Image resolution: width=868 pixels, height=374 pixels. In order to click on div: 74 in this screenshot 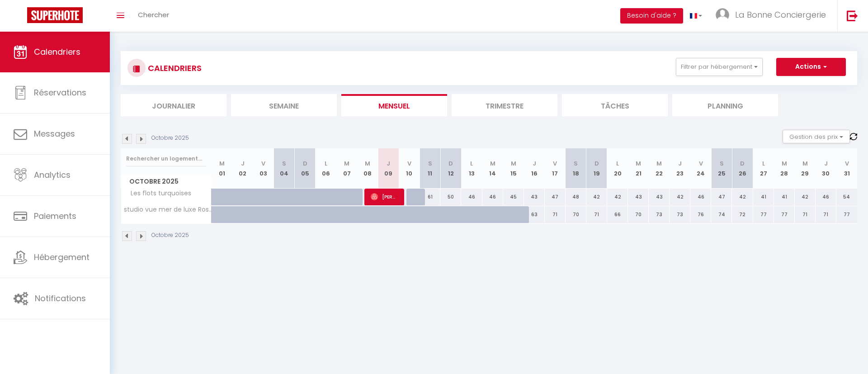, I will do `click(722, 214)`.